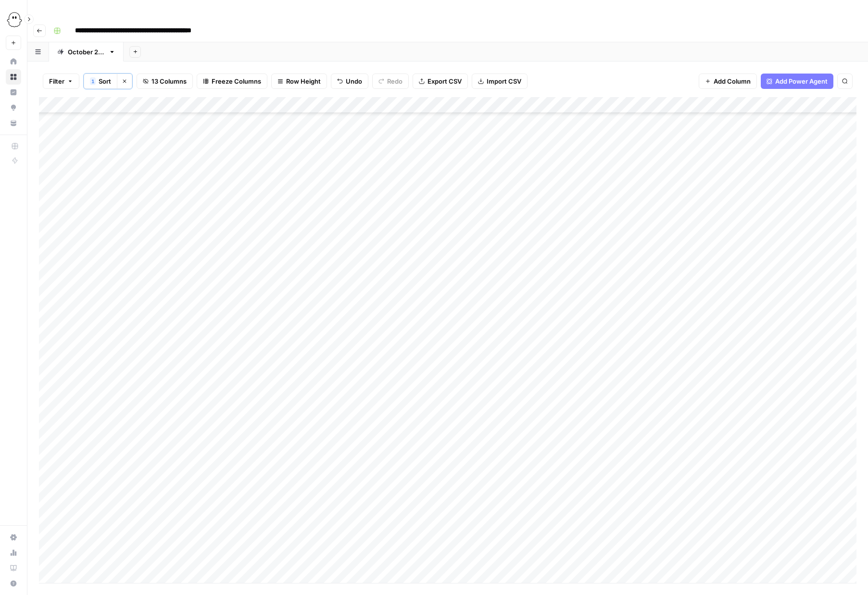 This screenshot has width=868, height=595. I want to click on span: Undo, so click(354, 81).